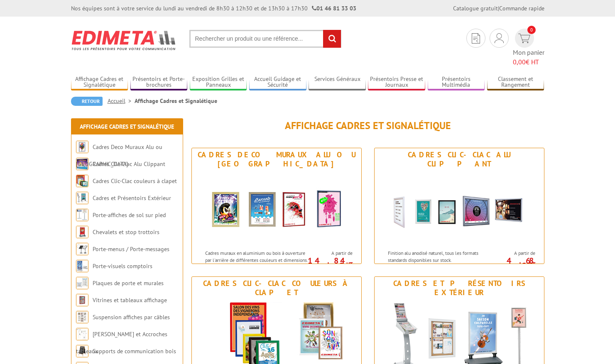  Describe the element at coordinates (459, 288) in the screenshot. I see `div: Cadres et Présentoirs Extérieur` at that location.